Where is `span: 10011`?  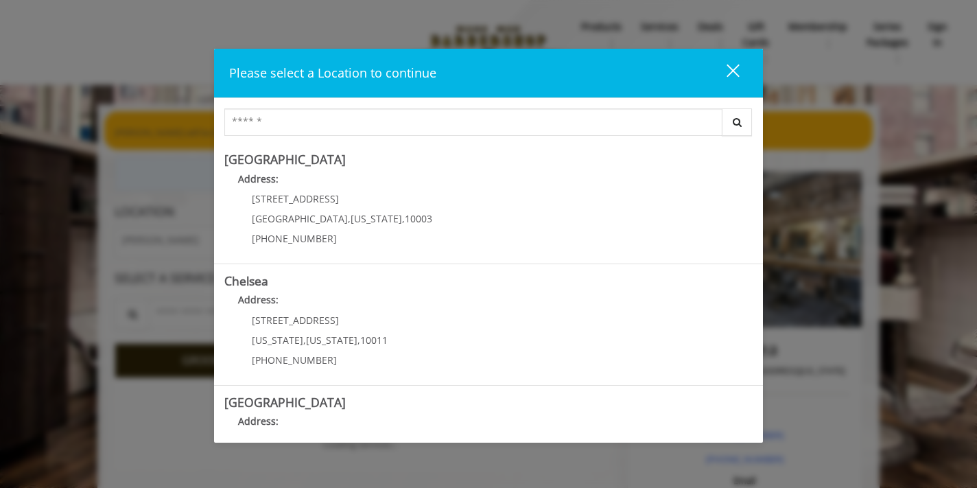 span: 10011 is located at coordinates (374, 340).